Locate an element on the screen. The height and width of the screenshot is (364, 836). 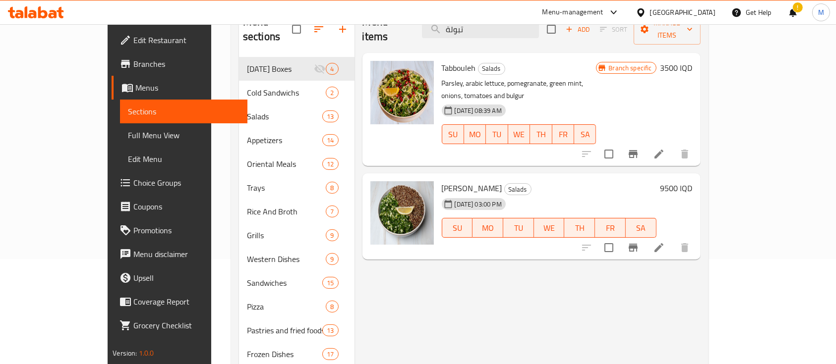
button: TH is located at coordinates (541, 134).